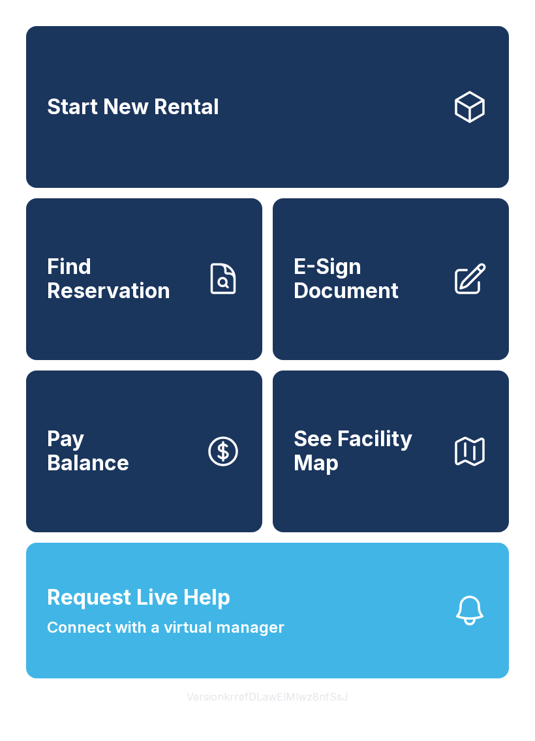  What do you see at coordinates (121, 279) in the screenshot?
I see `span: Find Reservation` at bounding box center [121, 279].